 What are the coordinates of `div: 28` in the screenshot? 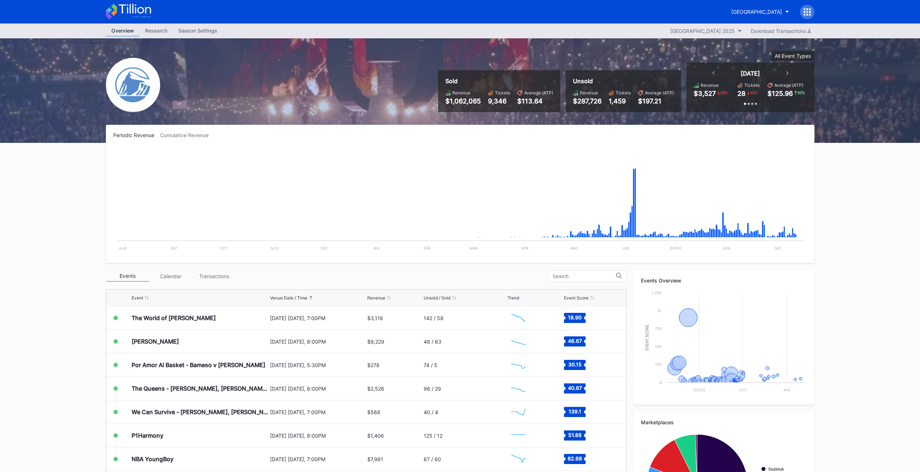 It's located at (741, 93).